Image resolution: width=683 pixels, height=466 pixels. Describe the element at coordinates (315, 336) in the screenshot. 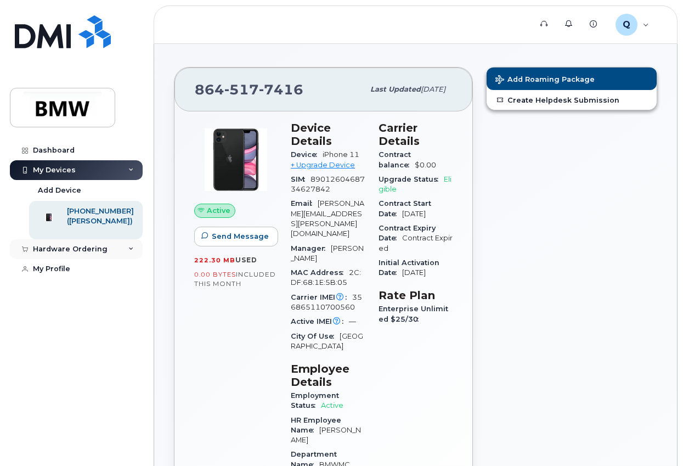

I see `span: City Of Use` at that location.